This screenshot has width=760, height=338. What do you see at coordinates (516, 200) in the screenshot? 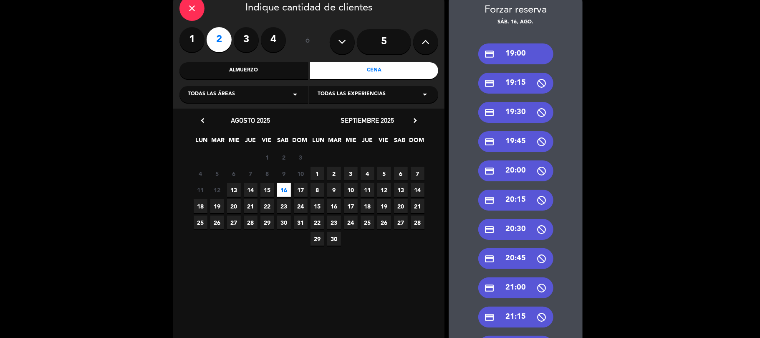
I see `div: 20:15` at bounding box center [516, 200].